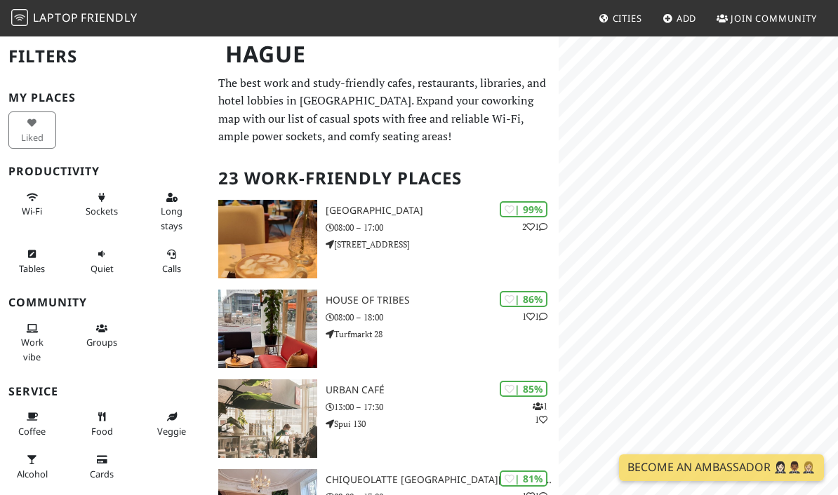 This screenshot has width=838, height=495. What do you see at coordinates (102, 467) in the screenshot?
I see `button: Cards` at bounding box center [102, 467].